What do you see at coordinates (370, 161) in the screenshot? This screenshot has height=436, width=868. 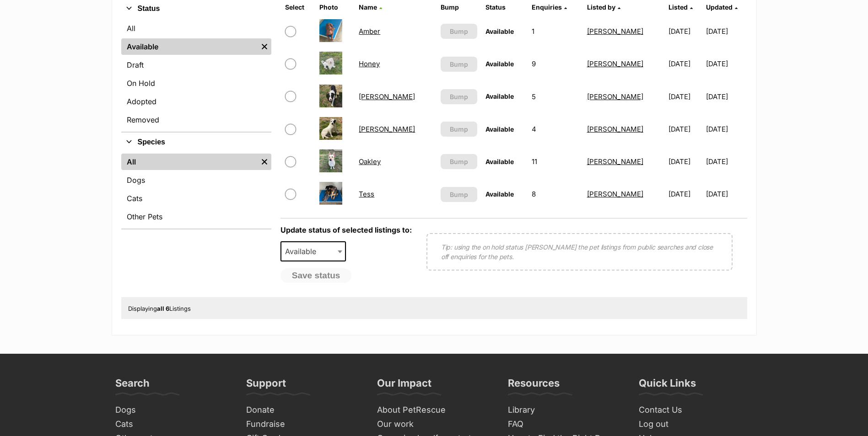 I see `a: Oakley` at bounding box center [370, 161].